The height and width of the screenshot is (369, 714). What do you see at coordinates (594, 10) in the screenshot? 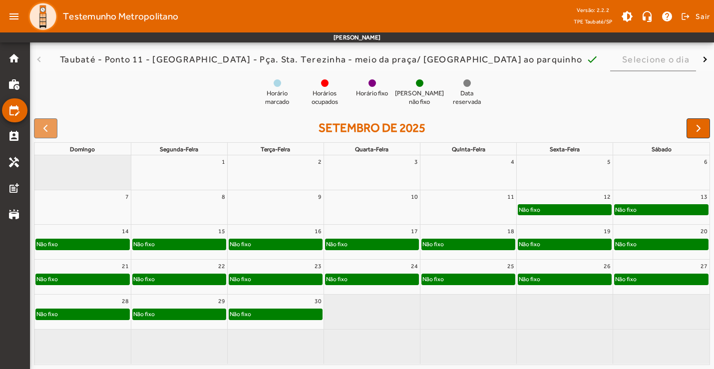
I see `div: Versão: 2.2.2` at bounding box center [594, 10].